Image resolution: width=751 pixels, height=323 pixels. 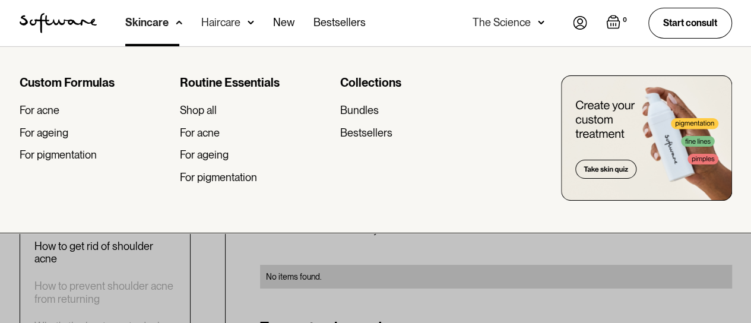 What do you see at coordinates (366, 133) in the screenshot?
I see `div: Bestsellers` at bounding box center [366, 133].